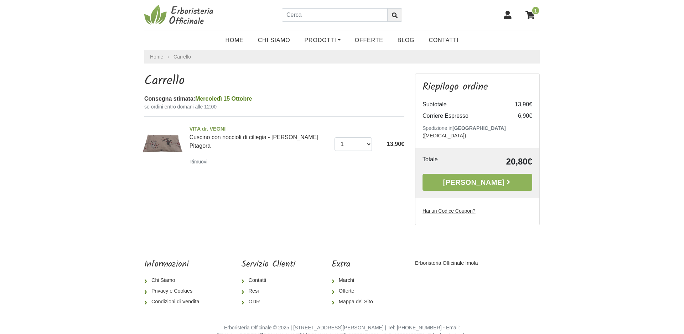  Describe the element at coordinates (223, 98) in the screenshot. I see `span: Mercoledì 15 Ottobre` at that location.